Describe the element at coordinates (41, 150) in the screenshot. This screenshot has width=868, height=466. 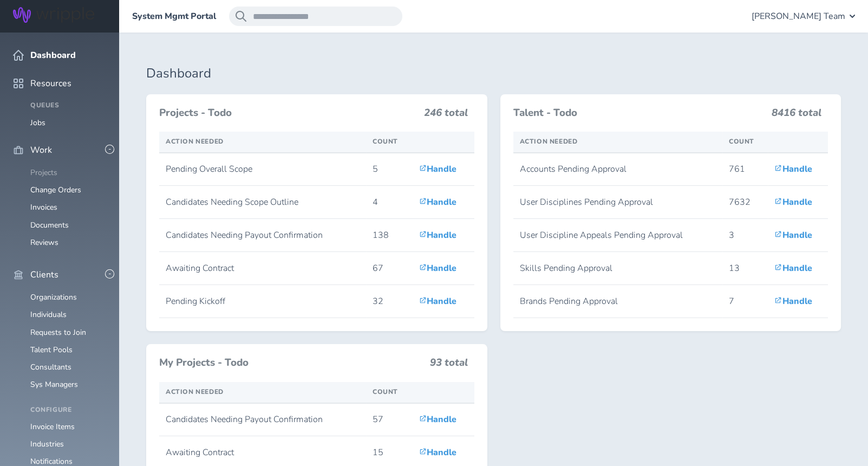
I see `span: Work` at that location.